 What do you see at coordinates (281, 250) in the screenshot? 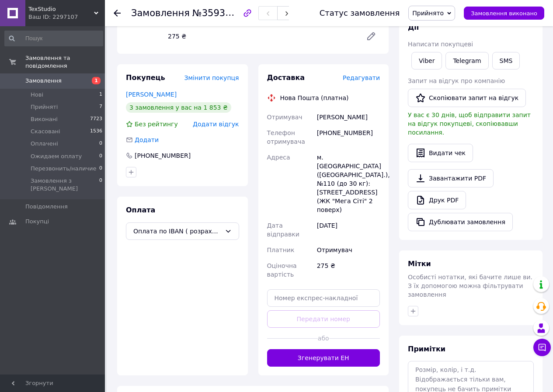
I see `span: Платник` at bounding box center [281, 250].